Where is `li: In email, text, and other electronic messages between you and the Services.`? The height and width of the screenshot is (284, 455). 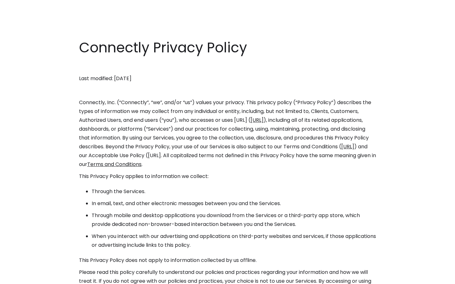
li: In email, text, and other electronic messages between you and the Services. is located at coordinates (234, 204).